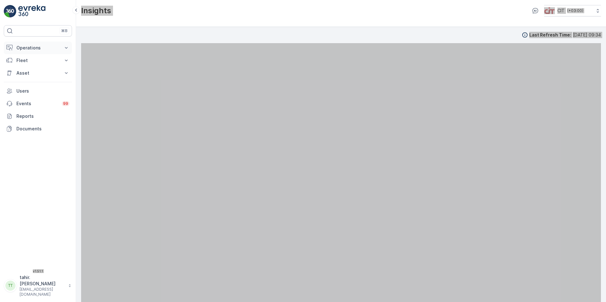  What do you see at coordinates (575, 11) in the screenshot?
I see `p: ( +03:00 )` at bounding box center [575, 11].